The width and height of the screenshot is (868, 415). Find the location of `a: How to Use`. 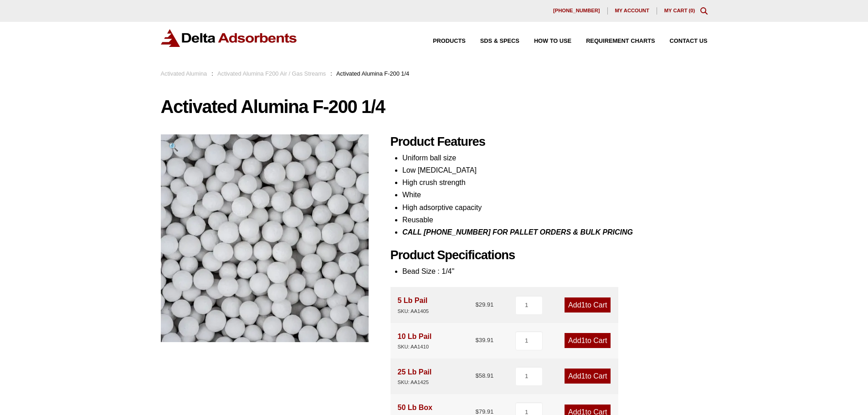

a: How to Use is located at coordinates (545, 41).